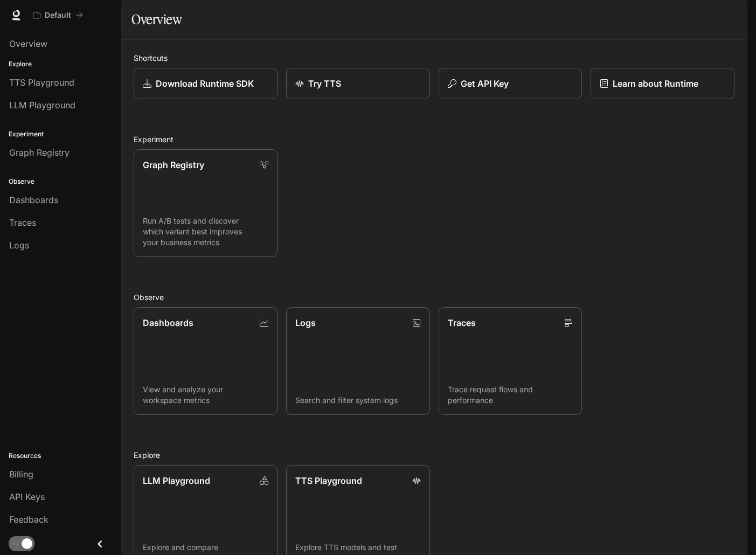 The width and height of the screenshot is (756, 555). What do you see at coordinates (462, 323) in the screenshot?
I see `p: Traces` at bounding box center [462, 323].